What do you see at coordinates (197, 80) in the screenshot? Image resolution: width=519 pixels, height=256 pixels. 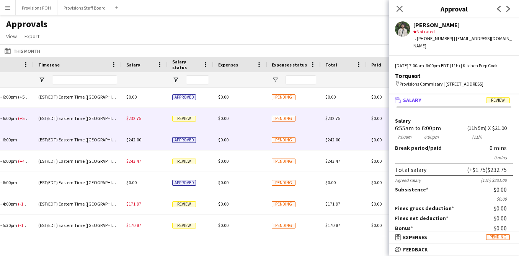 I see `input: Salary status Filter Input` at bounding box center [197, 80].